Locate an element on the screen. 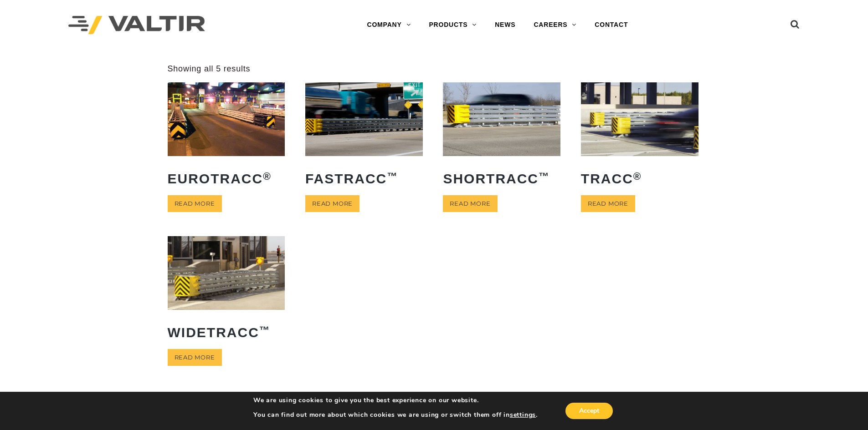  h2: FasTRACC is located at coordinates (364, 179).